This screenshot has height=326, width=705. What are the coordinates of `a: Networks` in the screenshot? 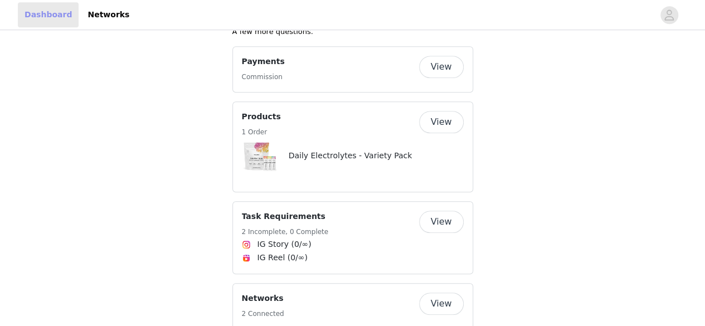 It's located at (108, 14).